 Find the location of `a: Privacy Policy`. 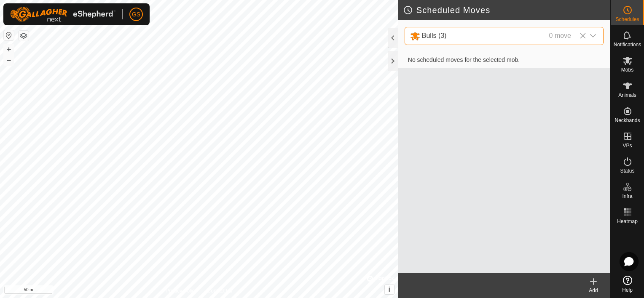

a: Privacy Policy is located at coordinates (181, 291).